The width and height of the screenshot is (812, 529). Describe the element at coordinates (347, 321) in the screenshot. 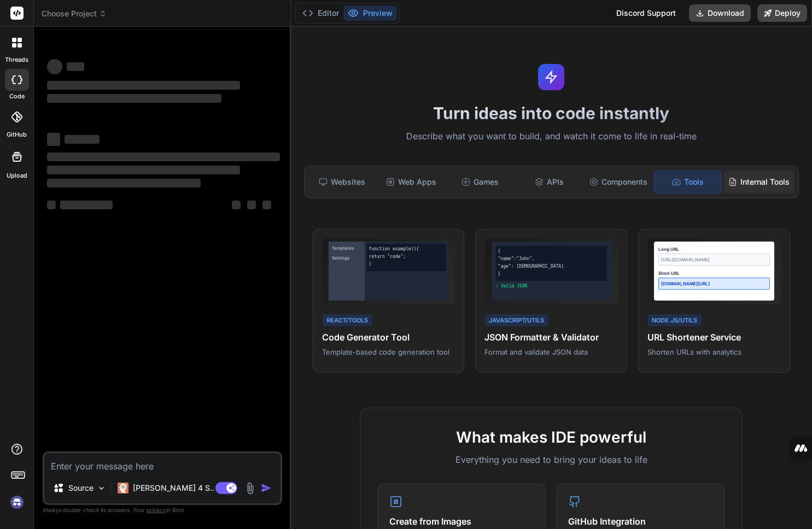

I see `div: React/Tools` at that location.